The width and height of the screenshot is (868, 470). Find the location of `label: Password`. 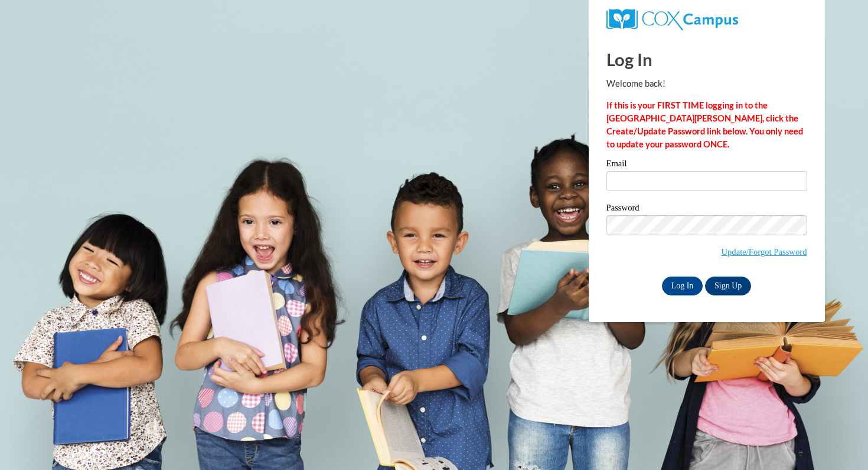

label: Password is located at coordinates (707, 210).